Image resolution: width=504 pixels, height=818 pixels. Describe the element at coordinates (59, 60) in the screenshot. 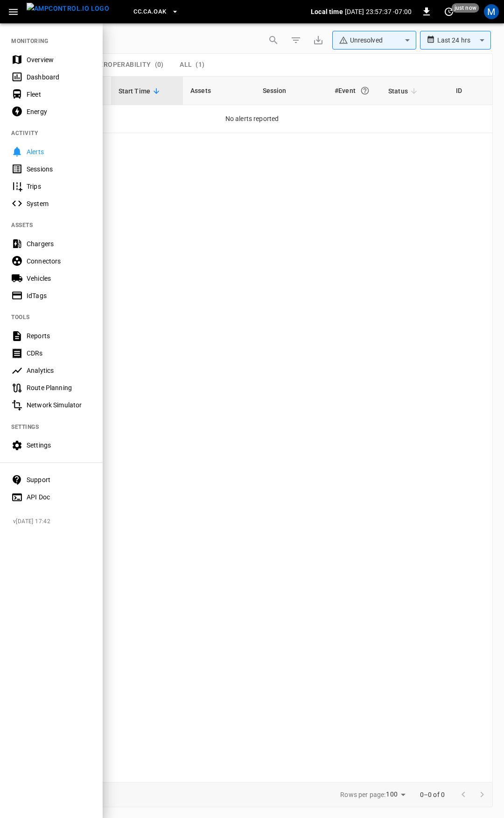

I see `div: Overview` at that location.